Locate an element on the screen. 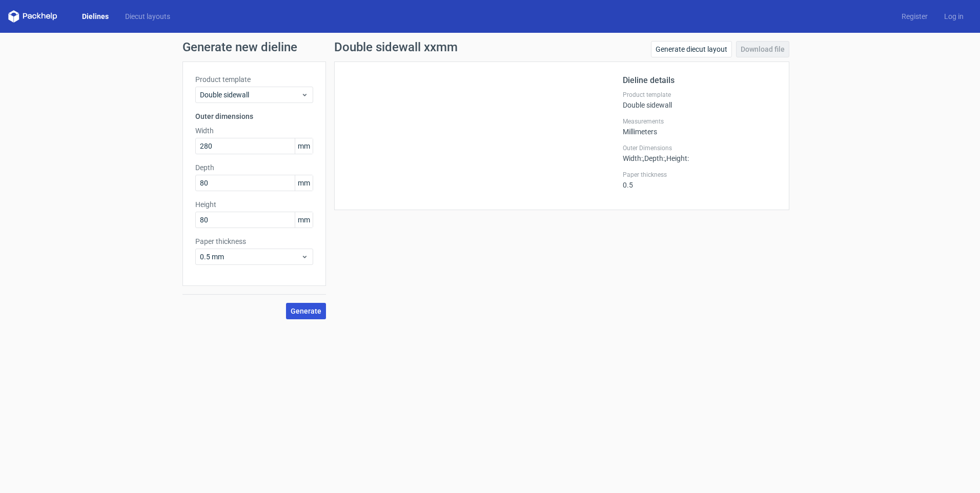 The height and width of the screenshot is (493, 980). span: Width : is located at coordinates (633, 159).